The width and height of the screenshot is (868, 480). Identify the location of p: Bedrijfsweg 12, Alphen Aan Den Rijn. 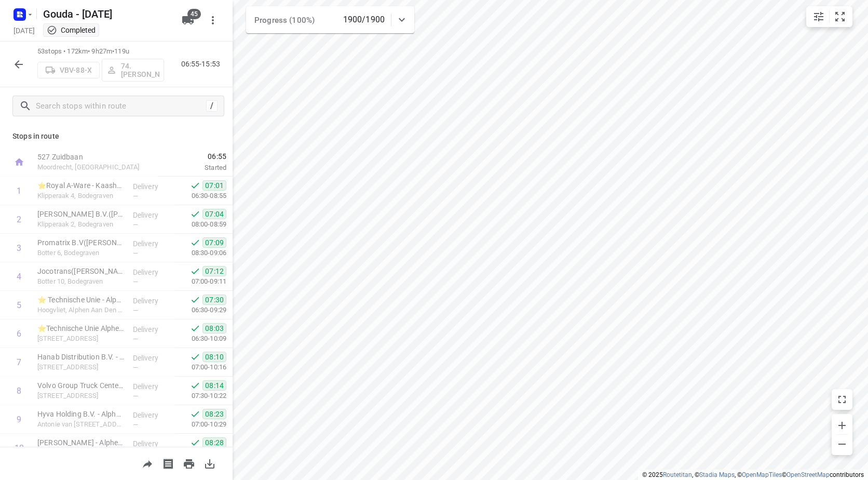
(81, 338).